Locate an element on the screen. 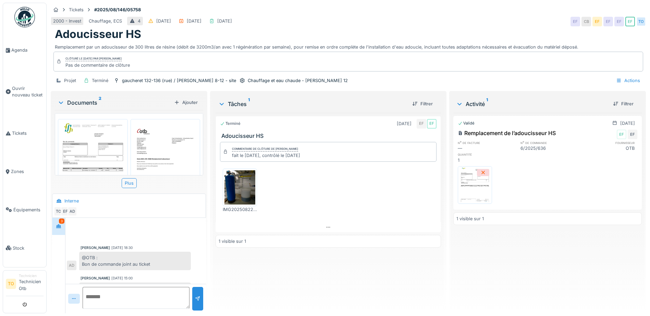 The width and height of the screenshot is (650, 316). sup: 2 is located at coordinates (100, 103).